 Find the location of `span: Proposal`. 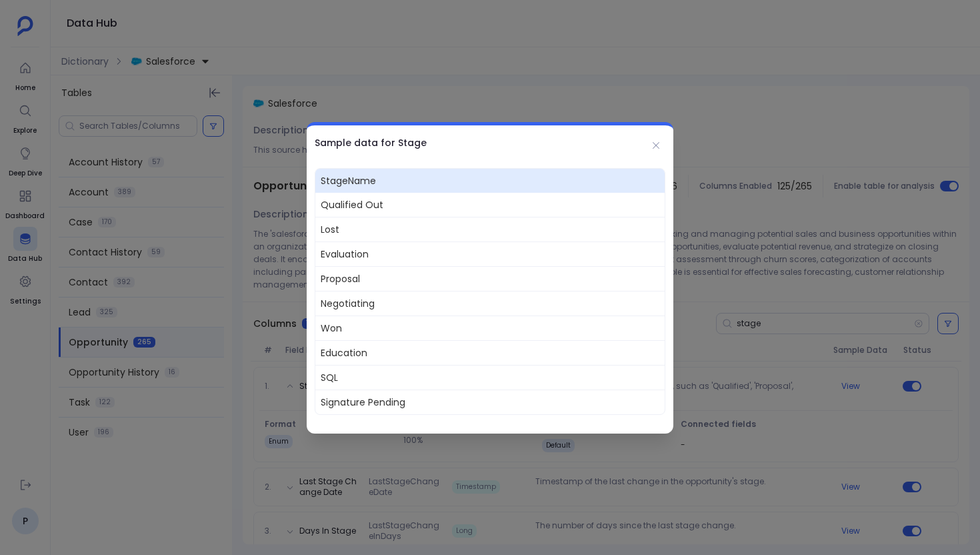

span: Proposal is located at coordinates (490, 278).